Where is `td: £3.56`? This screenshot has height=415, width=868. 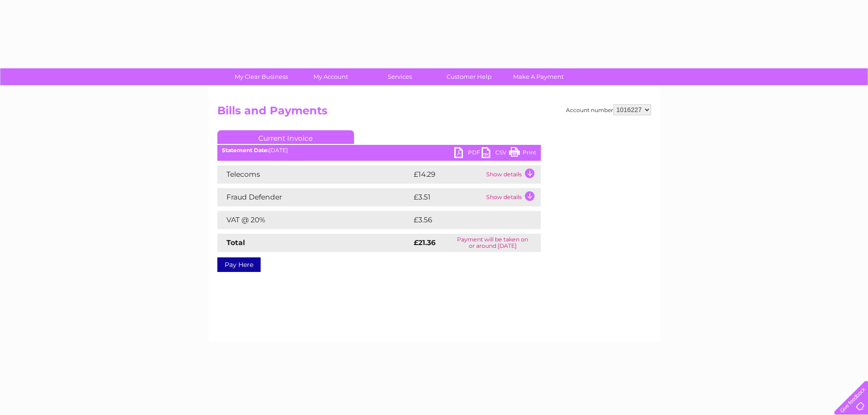 td: £3.56 is located at coordinates (465, 220).